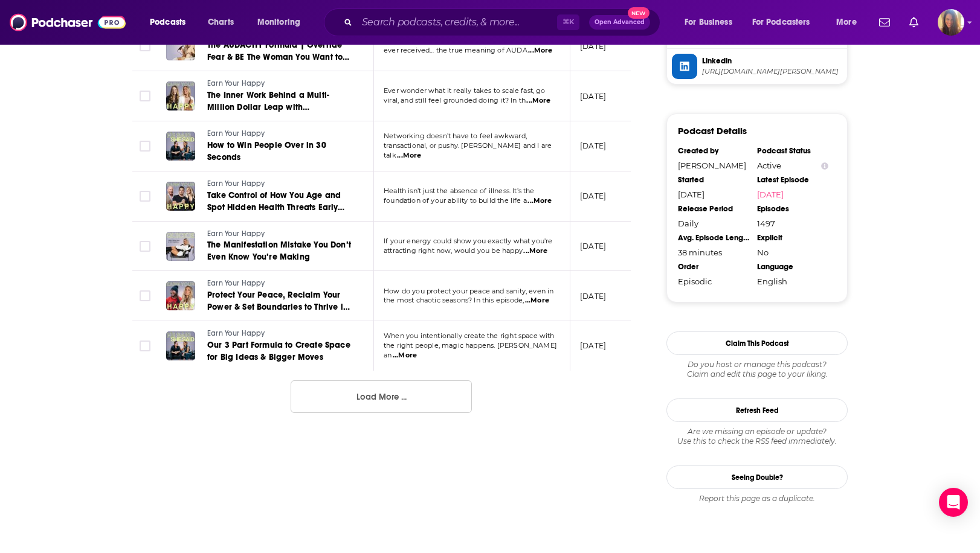 Image resolution: width=980 pixels, height=553 pixels. What do you see at coordinates (781, 22) in the screenshot?
I see `span: For Podcasters` at bounding box center [781, 22].